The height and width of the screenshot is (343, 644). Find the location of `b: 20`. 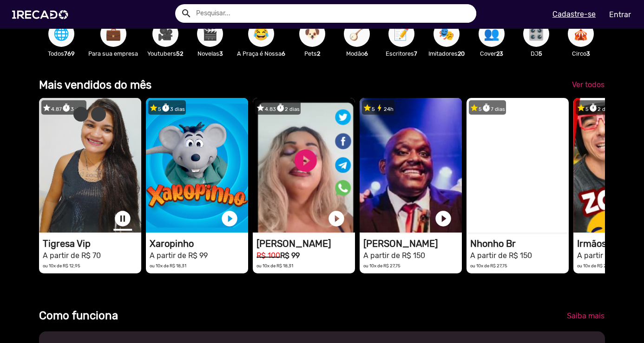

b: 20 is located at coordinates (461, 53).